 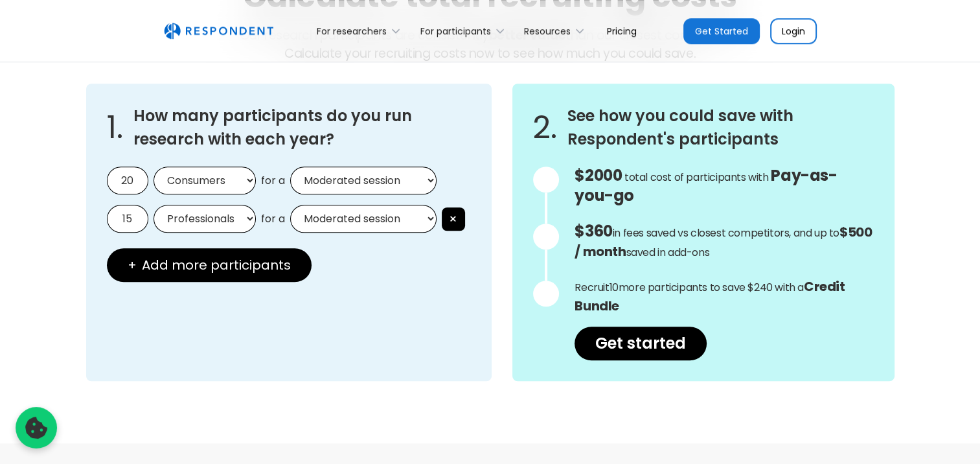 What do you see at coordinates (303, 128) in the screenshot?
I see `h3: How many participants do you run research with each year?` at bounding box center [303, 128].